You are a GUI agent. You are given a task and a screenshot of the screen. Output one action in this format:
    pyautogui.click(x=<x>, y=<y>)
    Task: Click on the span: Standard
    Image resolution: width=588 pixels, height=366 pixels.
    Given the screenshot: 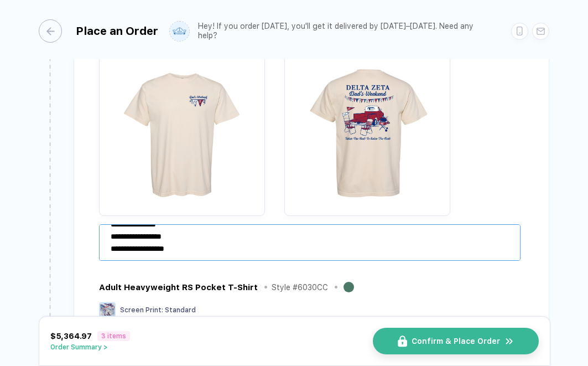 What is the action you would take?
    pyautogui.click(x=180, y=310)
    